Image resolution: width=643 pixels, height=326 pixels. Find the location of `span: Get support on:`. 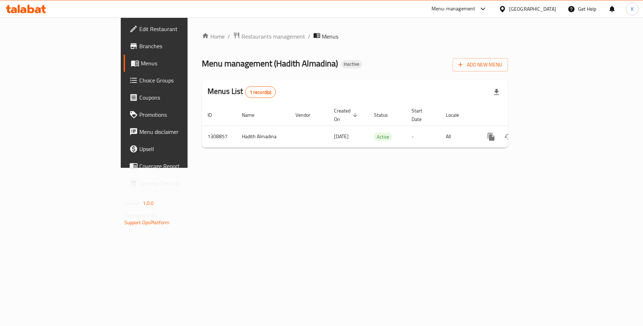

span: Get support on: is located at coordinates (141, 216).